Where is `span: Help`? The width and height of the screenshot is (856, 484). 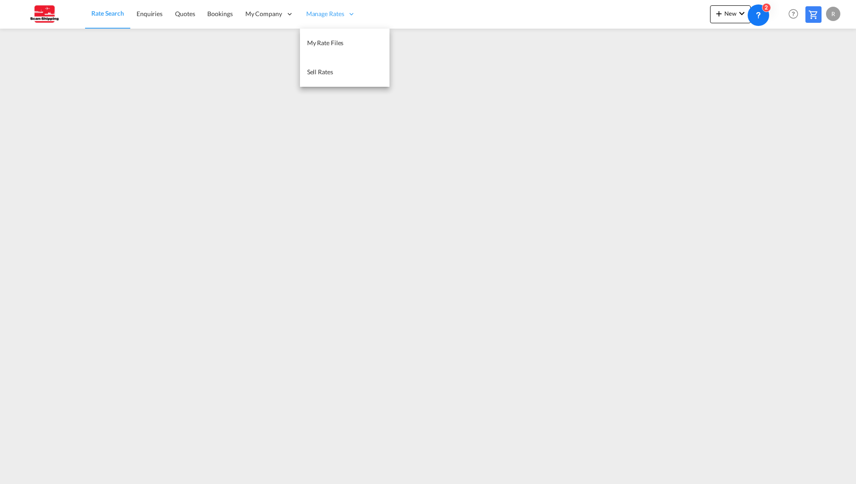
span: Help is located at coordinates (793, 14).